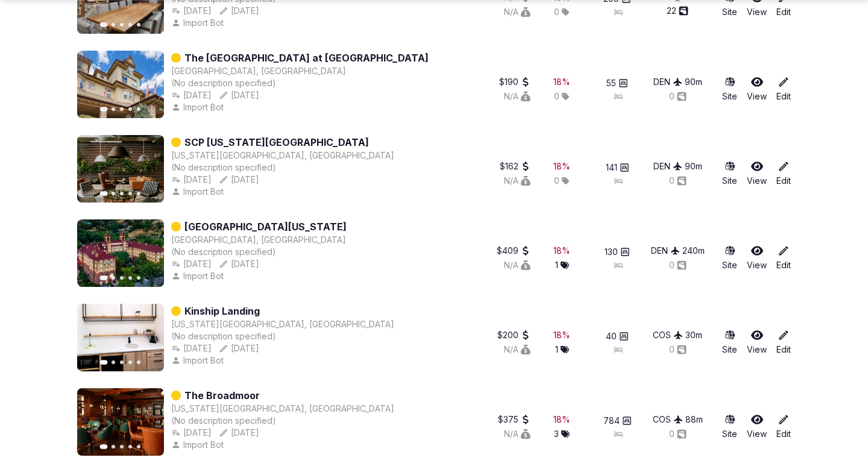 This screenshot has height=475, width=868. What do you see at coordinates (121, 169) in the screenshot?
I see `img: Featured image for SCP Colorado Springs` at bounding box center [121, 169].